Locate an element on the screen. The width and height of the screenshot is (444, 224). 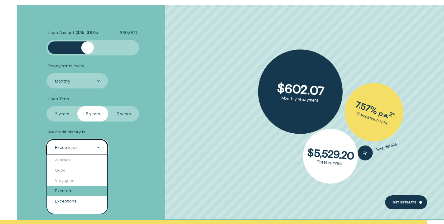
span: $ 30,000 is located at coordinates (128, 32).